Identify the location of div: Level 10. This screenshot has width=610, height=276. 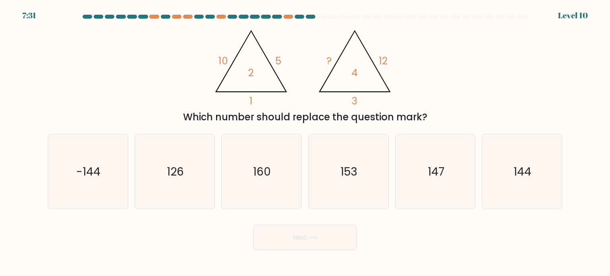
(572, 15).